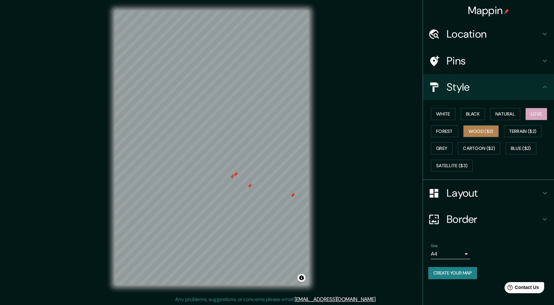  What do you see at coordinates (494, 87) in the screenshot?
I see `h4: Style` at bounding box center [494, 87].